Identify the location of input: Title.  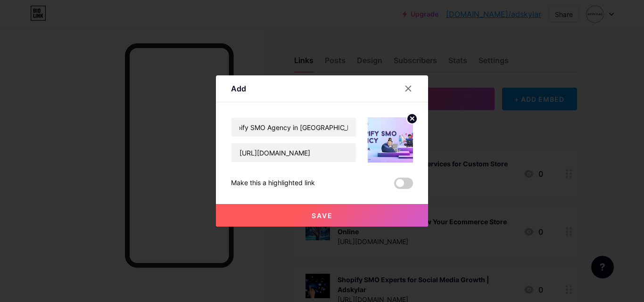
(293, 128).